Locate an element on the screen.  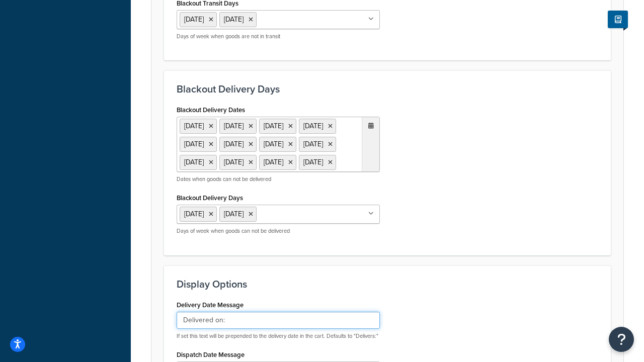
button: Open Resource Center is located at coordinates (621, 339).